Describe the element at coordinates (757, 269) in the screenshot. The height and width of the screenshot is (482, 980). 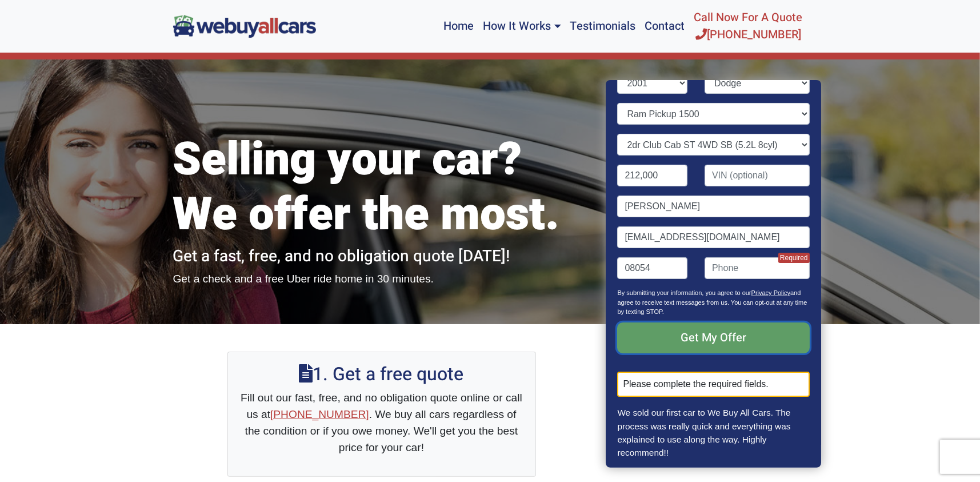
I see `input: Phone` at that location.